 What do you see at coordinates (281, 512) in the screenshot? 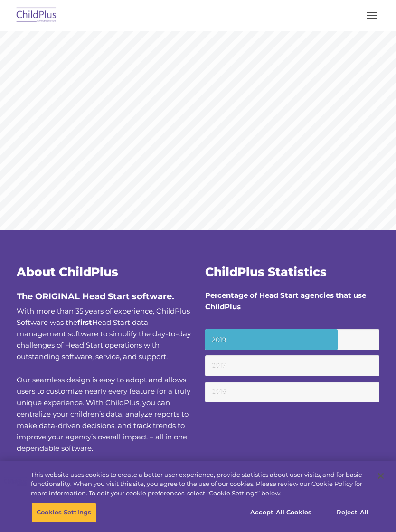
I see `button: Accept All Cookies` at bounding box center [281, 512].